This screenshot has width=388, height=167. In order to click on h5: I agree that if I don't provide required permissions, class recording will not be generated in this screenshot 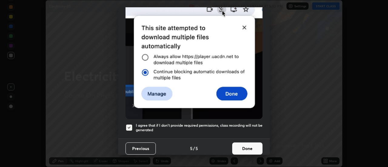, I will do `click(199, 128)`.